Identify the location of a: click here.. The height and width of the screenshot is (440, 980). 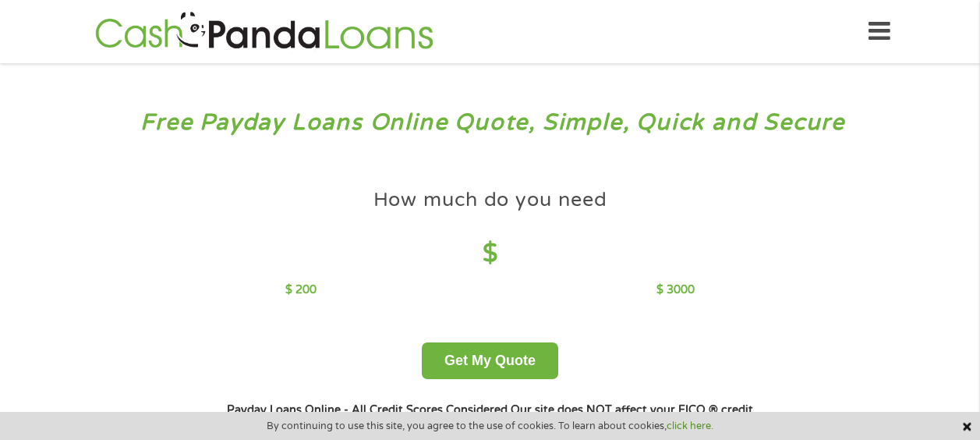
(690, 426).